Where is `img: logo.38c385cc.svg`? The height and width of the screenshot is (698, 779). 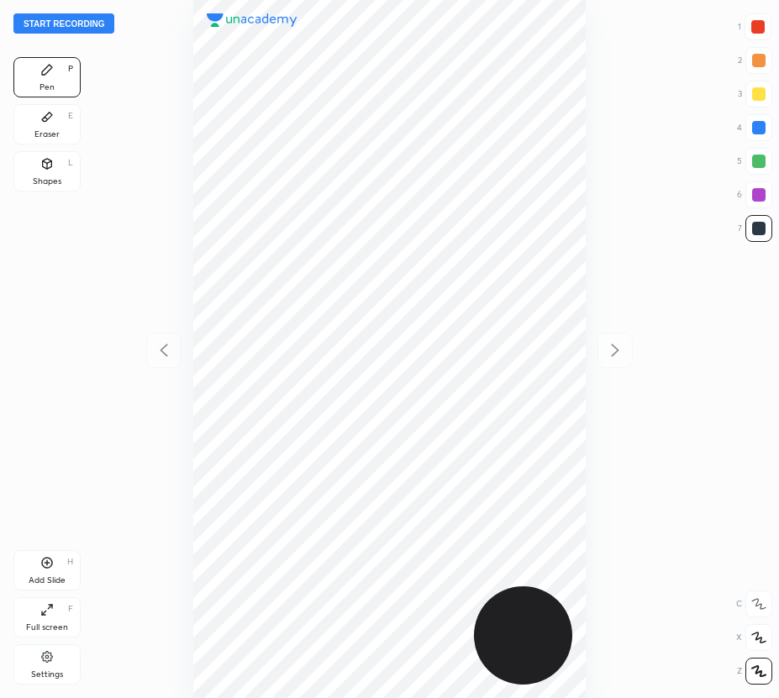
img: logo.38c385cc.svg is located at coordinates (252, 20).